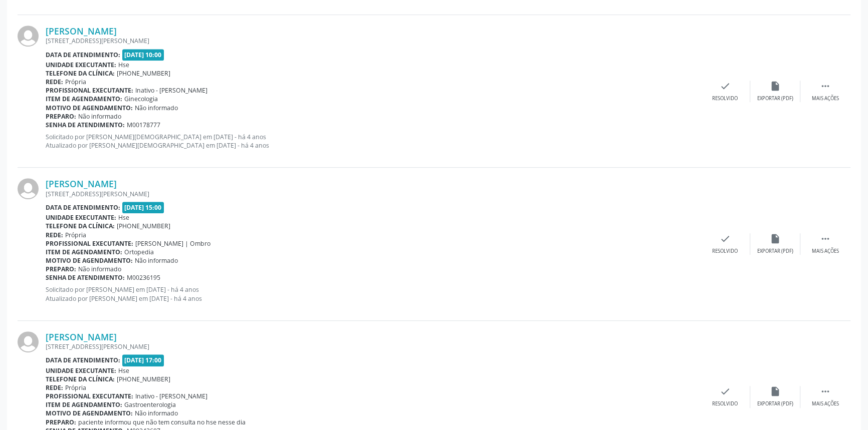 The width and height of the screenshot is (868, 430). I want to click on span: M00178777, so click(144, 124).